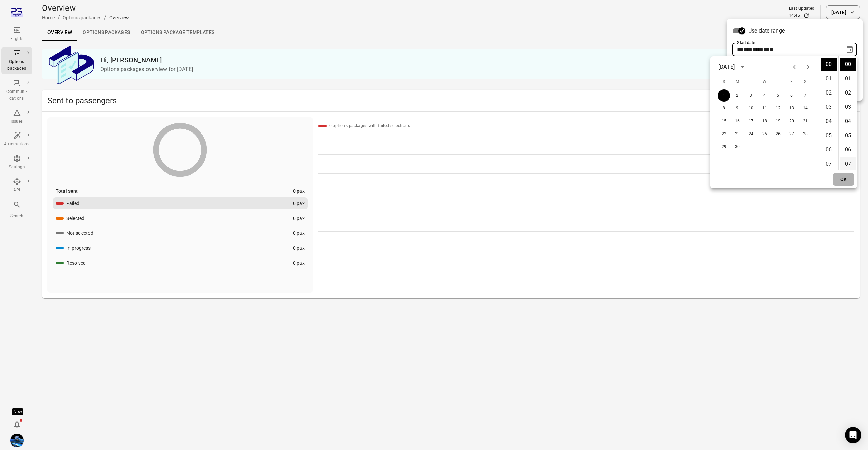 The image size is (868, 450). Describe the element at coordinates (848, 121) in the screenshot. I see `li: 4 minutes` at that location.